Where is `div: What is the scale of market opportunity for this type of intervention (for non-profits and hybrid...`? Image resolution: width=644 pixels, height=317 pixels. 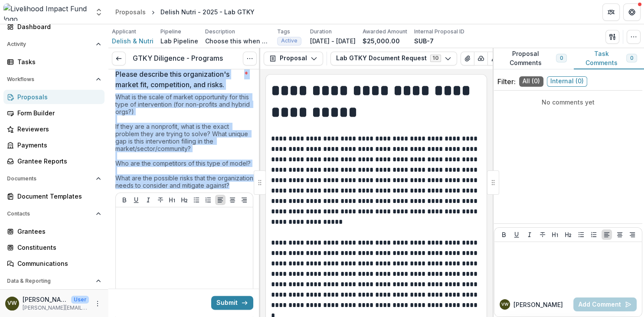 div: What is the scale of market opportunity for this type of intervention (for non-profits and hybrid... is located at coordinates (184, 143).